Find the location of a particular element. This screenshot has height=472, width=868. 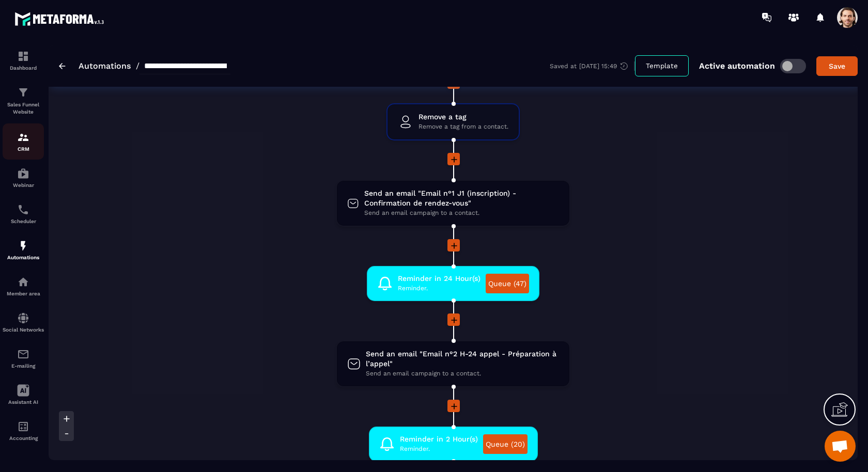

div: Ouvrir le chat is located at coordinates (840, 446).